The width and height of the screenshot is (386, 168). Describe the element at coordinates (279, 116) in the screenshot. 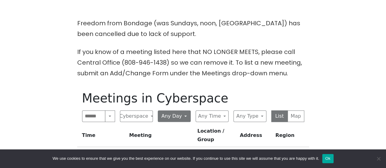

I see `button: List` at that location.